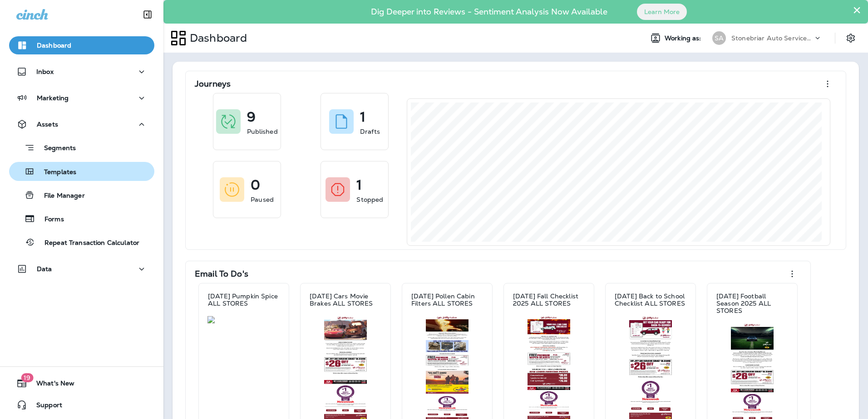  What do you see at coordinates (27, 377) in the screenshot?
I see `span: 19` at bounding box center [27, 377].